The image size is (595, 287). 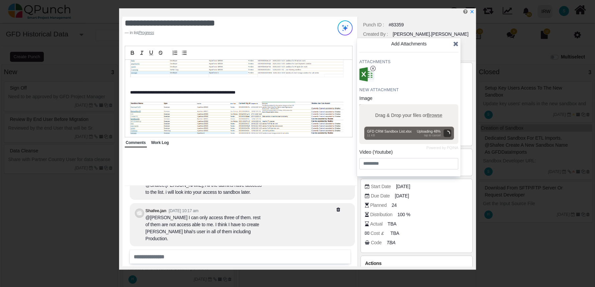 I want to click on label: Drag & Drop your files or, so click(x=409, y=115).